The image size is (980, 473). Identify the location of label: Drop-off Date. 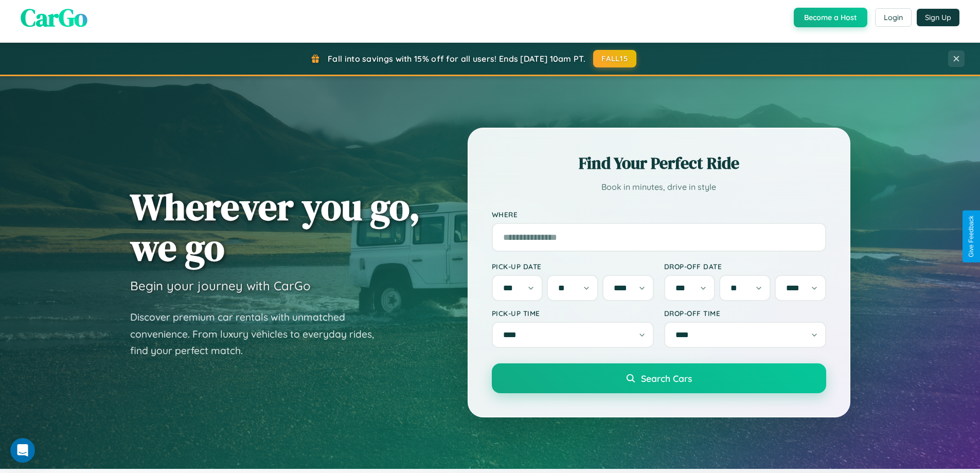
(744, 266).